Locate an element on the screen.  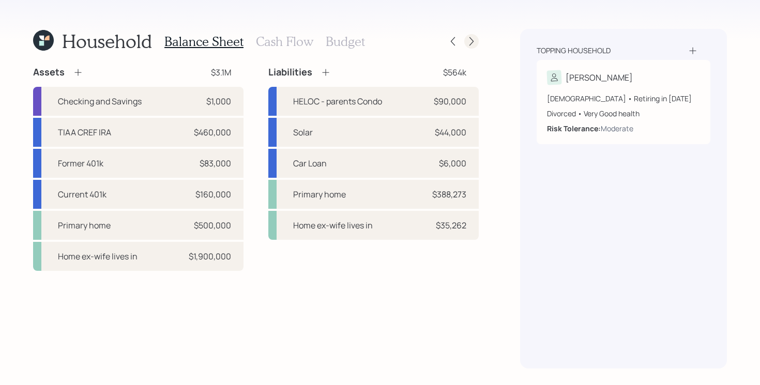
div: TIAA CREF IRA is located at coordinates (84, 132).